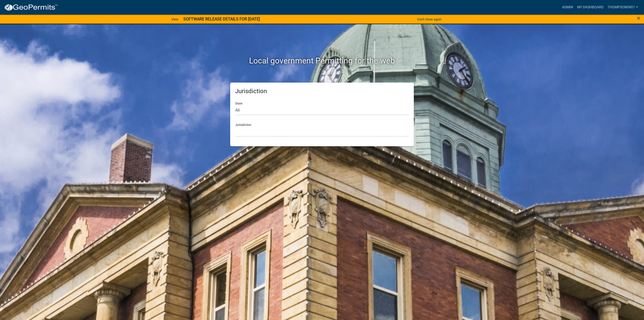 The height and width of the screenshot is (320, 644). Describe the element at coordinates (639, 18) in the screenshot. I see `button: Close` at that location.